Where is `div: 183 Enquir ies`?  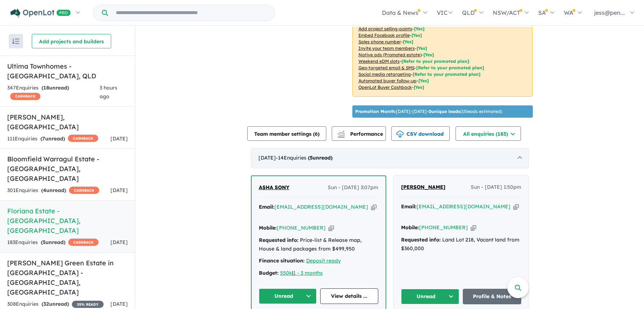
div: 183 Enquir ies is located at coordinates (53, 242).